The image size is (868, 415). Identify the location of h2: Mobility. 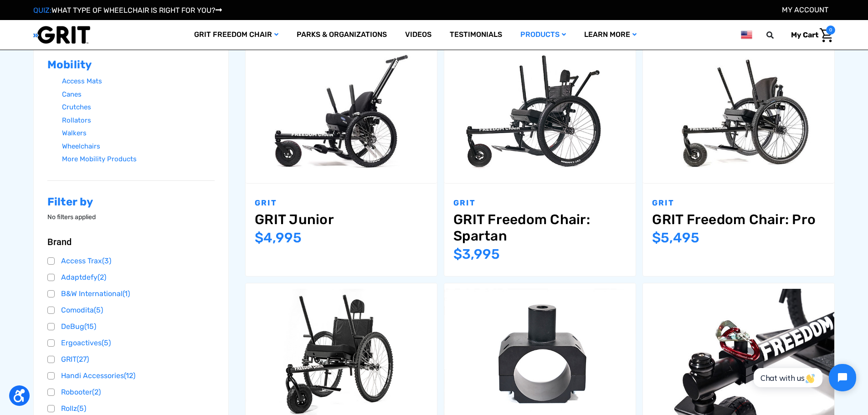
(131, 65).